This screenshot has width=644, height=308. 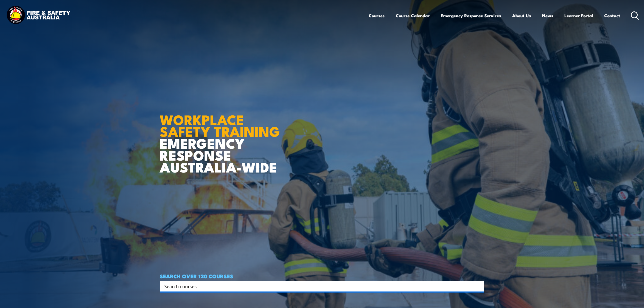 I want to click on a: About Us, so click(x=522, y=15).